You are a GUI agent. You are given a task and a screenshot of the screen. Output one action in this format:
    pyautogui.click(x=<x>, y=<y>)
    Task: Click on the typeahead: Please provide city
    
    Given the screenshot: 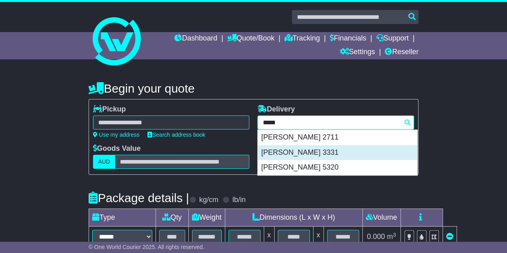 What is the action you would take?
    pyautogui.click(x=335, y=122)
    